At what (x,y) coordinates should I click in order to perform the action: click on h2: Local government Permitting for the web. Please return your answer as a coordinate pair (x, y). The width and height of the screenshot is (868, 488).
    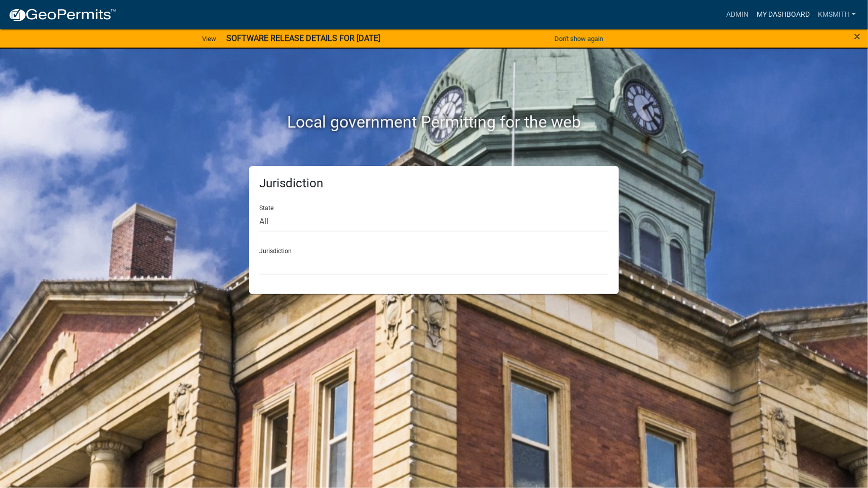
    Looking at the image, I should click on (434, 122).